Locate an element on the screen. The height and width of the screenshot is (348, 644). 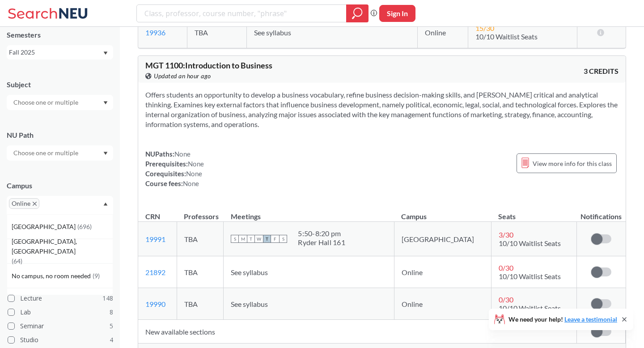
span: No campus, no room needed is located at coordinates (52, 276).